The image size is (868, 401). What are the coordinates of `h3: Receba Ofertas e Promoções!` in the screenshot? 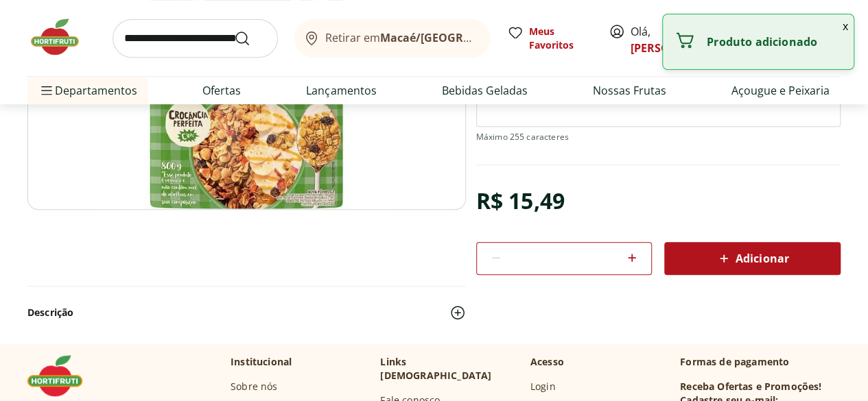 It's located at (751, 387).